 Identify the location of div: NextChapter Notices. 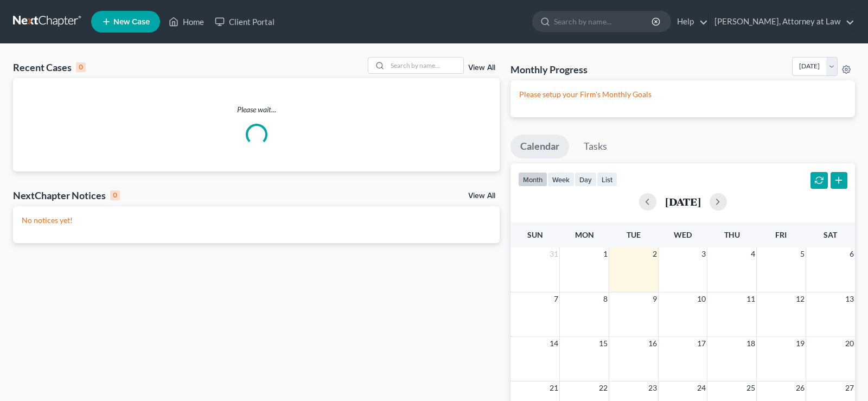
(66, 195).